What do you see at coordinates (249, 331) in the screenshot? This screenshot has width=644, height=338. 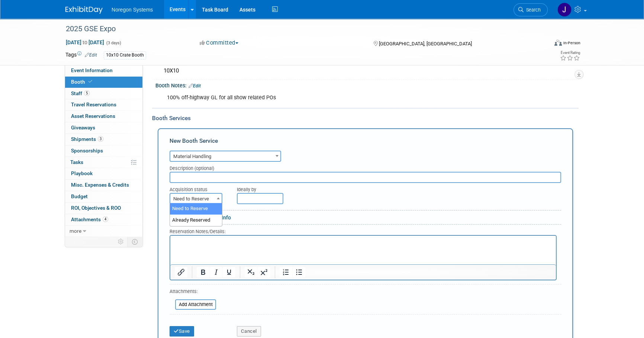 I see `button: Cancel` at bounding box center [249, 331].